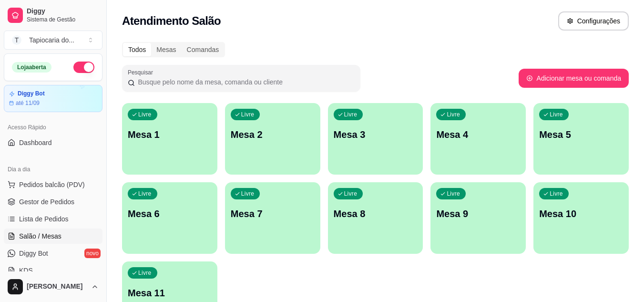 The height and width of the screenshot is (302, 644). I want to click on a: KDS, so click(53, 271).